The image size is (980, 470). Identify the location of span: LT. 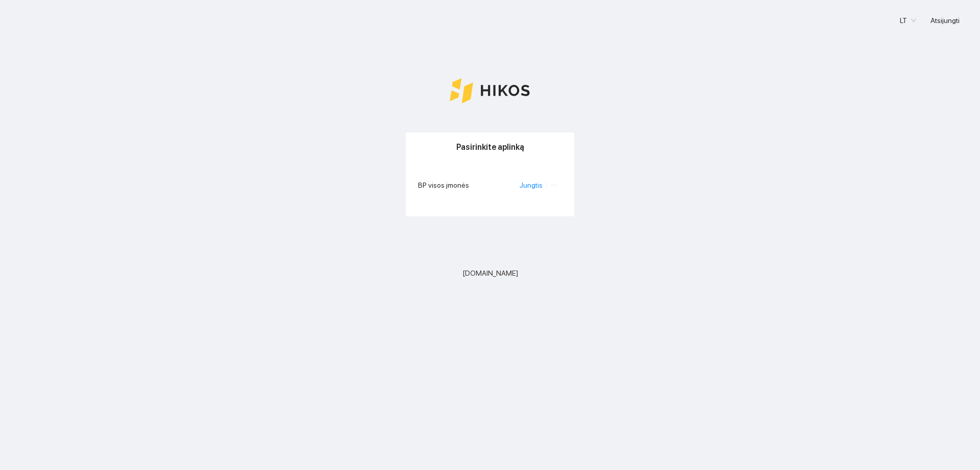
(908, 20).